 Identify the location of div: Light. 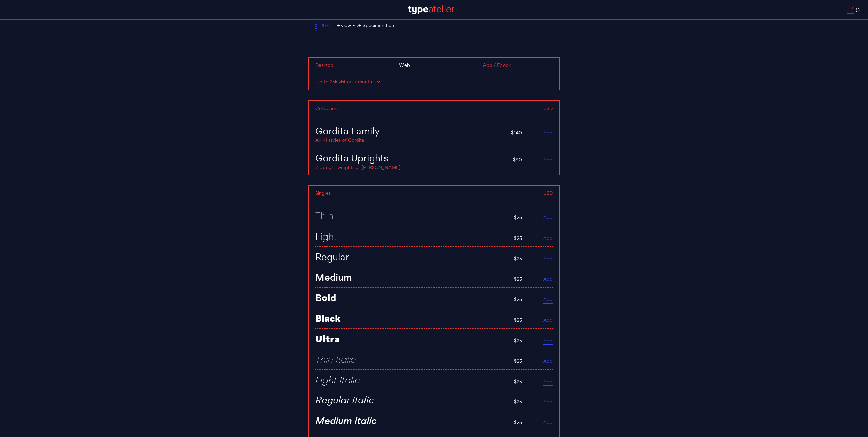
(411, 236).